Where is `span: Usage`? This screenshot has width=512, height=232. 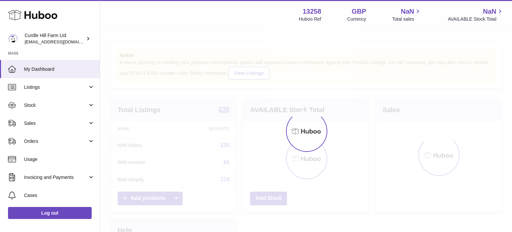
span: Usage is located at coordinates (59, 159).